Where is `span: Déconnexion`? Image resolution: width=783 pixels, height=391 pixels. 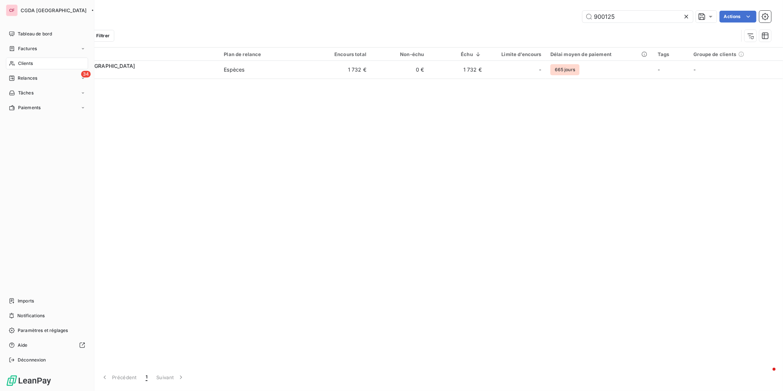 span: Déconnexion is located at coordinates (32, 360).